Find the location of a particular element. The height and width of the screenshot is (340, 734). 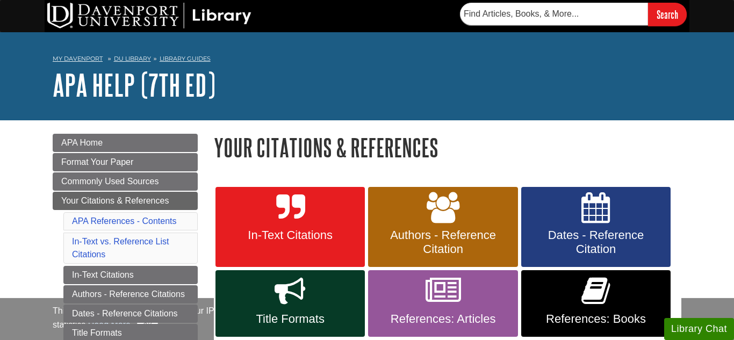

a: Title Formats is located at coordinates (290, 304).